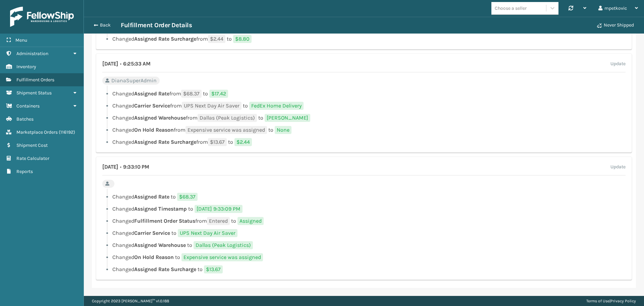 Image resolution: width=644 pixels, height=306 pixels. Describe the element at coordinates (219, 94) in the screenshot. I see `span: $17.42` at that location.